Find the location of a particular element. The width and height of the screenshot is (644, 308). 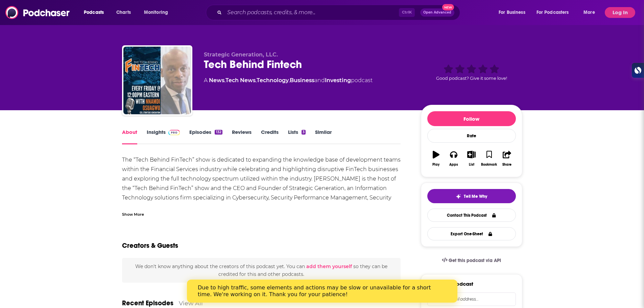

span: Tell Me Why is located at coordinates (475, 196).